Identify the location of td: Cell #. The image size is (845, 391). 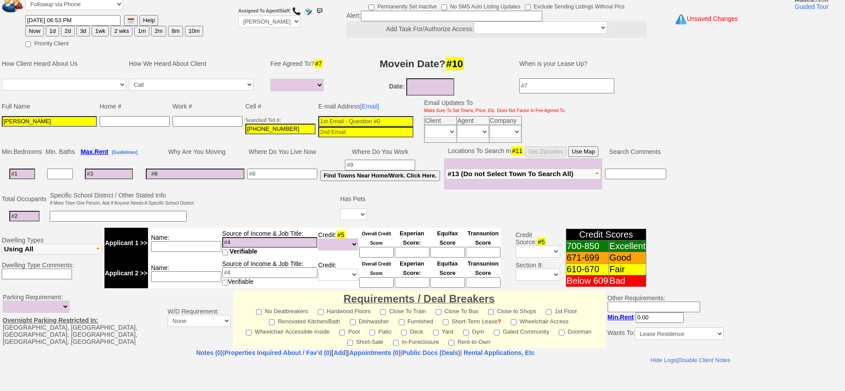
(280, 106).